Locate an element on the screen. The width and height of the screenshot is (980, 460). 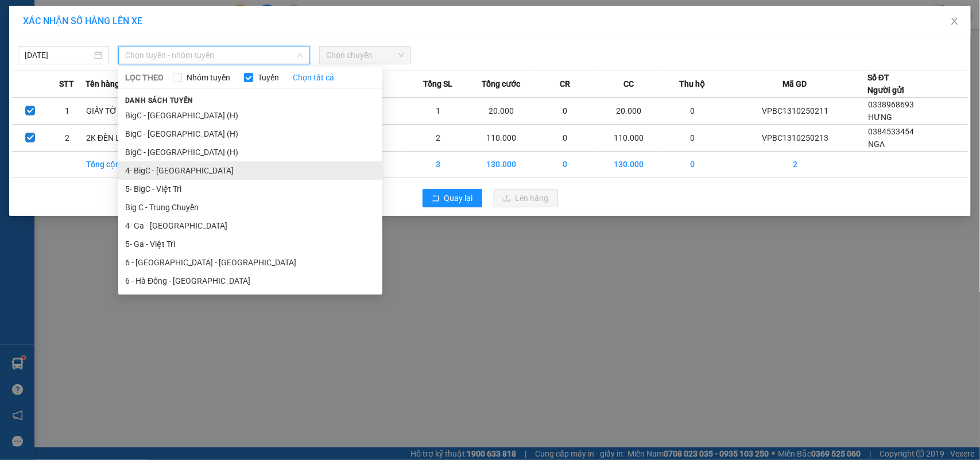
span: CC is located at coordinates (629, 84).